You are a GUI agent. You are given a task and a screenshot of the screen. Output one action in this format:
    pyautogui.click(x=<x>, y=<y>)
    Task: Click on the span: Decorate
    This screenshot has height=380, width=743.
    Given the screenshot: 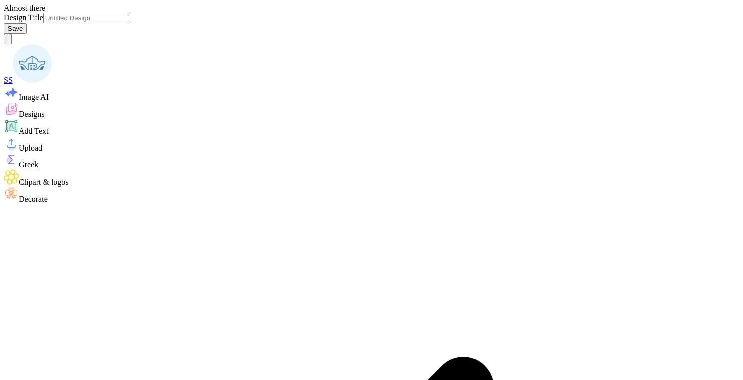 What is the action you would take?
    pyautogui.click(x=33, y=199)
    